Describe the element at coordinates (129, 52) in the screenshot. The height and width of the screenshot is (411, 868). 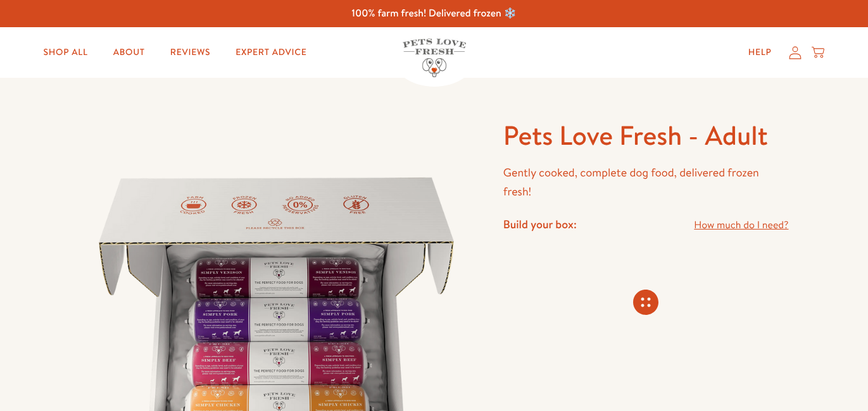
I see `a: About` at that location.